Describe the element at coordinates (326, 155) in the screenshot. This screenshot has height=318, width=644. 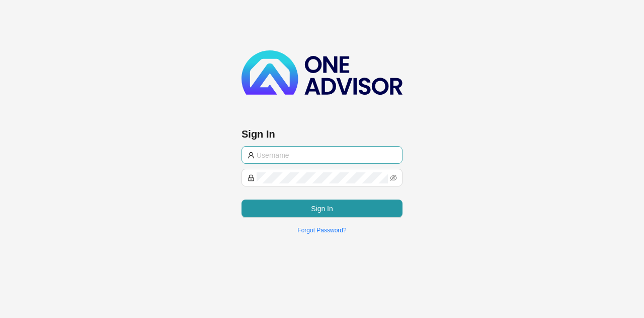
I see `input: Username` at that location.